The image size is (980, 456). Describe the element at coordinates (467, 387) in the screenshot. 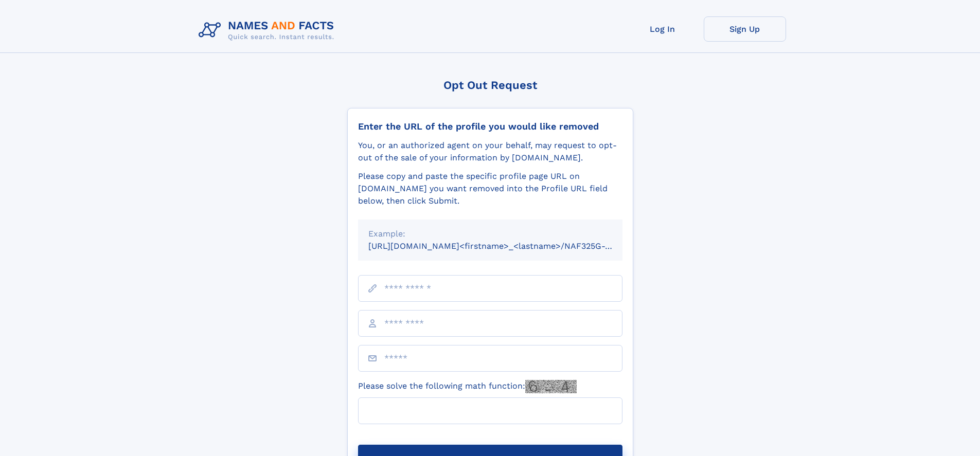

I see `label: Please solve the following math function:` at that location.